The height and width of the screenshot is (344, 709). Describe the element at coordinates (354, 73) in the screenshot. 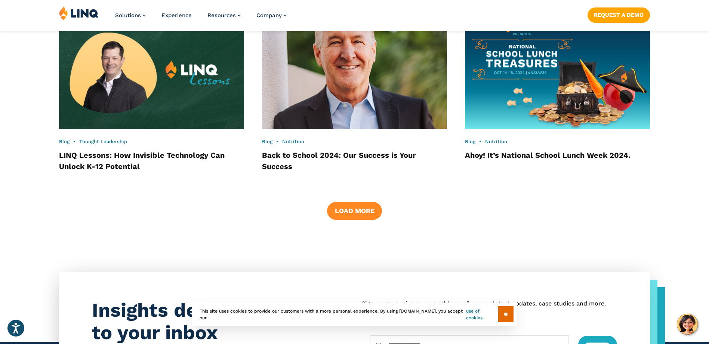

I see `img: Mike Borges | LINQ` at that location.